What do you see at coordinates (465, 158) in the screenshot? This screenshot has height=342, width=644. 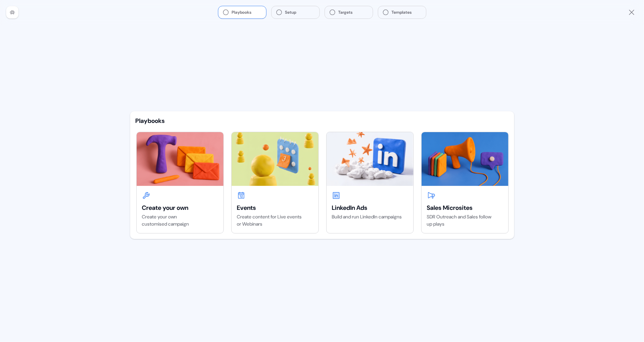 I see `img: Sales Microsites` at bounding box center [465, 158].